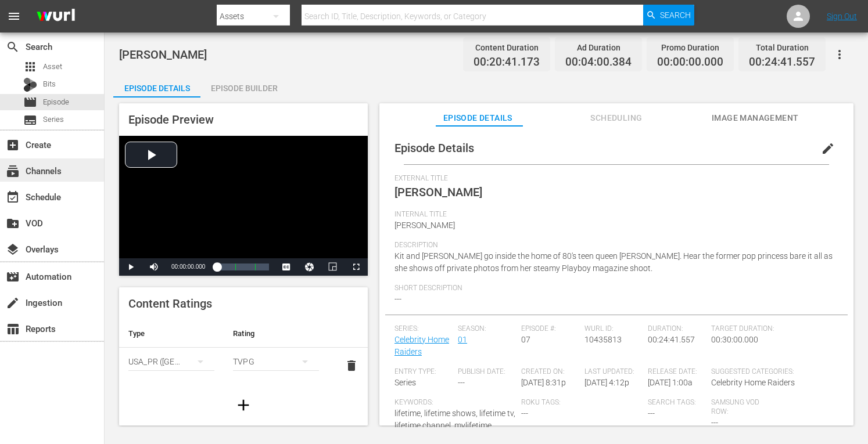  Describe the element at coordinates (351, 365) in the screenshot. I see `span: delete` at that location.